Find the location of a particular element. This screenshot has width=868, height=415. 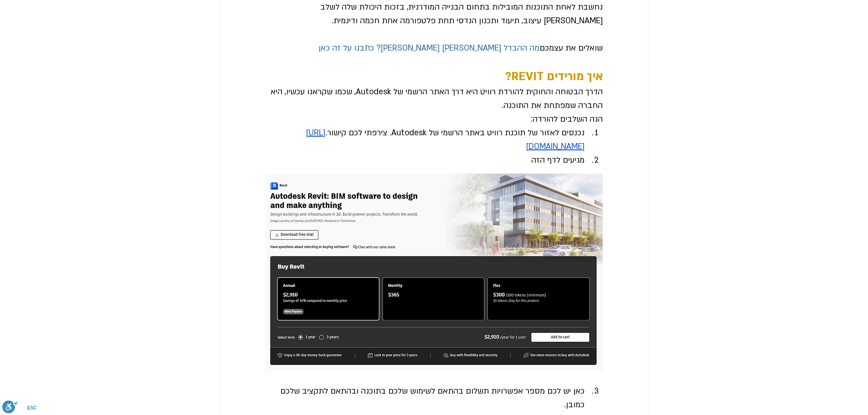

span: נכנסים לאזור של תוכנת רוויט באתר הרשמי של Autodesk. צירפתי לכם קישור. is located at coordinates (455, 133).